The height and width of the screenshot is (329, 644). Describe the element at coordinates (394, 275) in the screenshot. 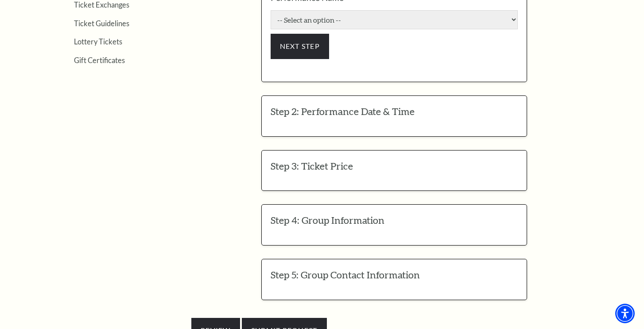

I see `h3: Step 5: Group Contact Information` at that location.